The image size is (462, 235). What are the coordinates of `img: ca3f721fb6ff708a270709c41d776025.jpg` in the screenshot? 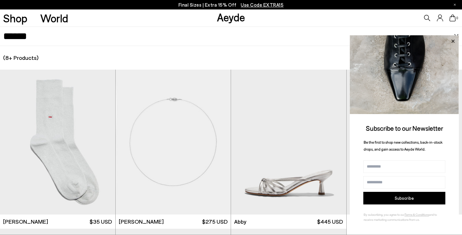 It's located at (404, 75).